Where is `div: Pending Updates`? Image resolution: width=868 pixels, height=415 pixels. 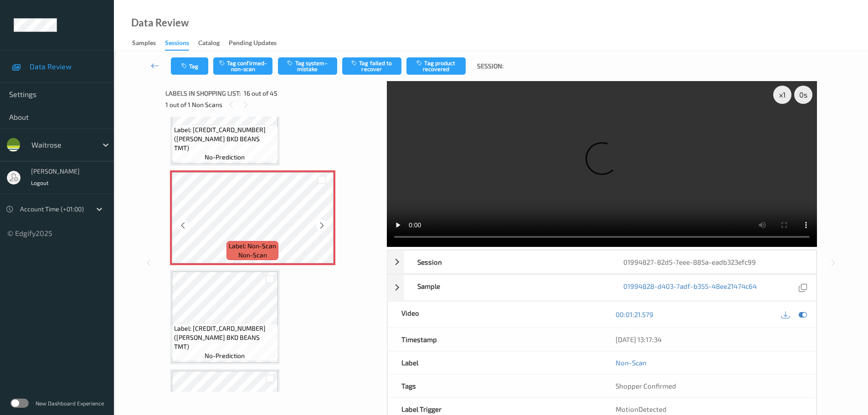
div: Pending Updates is located at coordinates (252, 44).